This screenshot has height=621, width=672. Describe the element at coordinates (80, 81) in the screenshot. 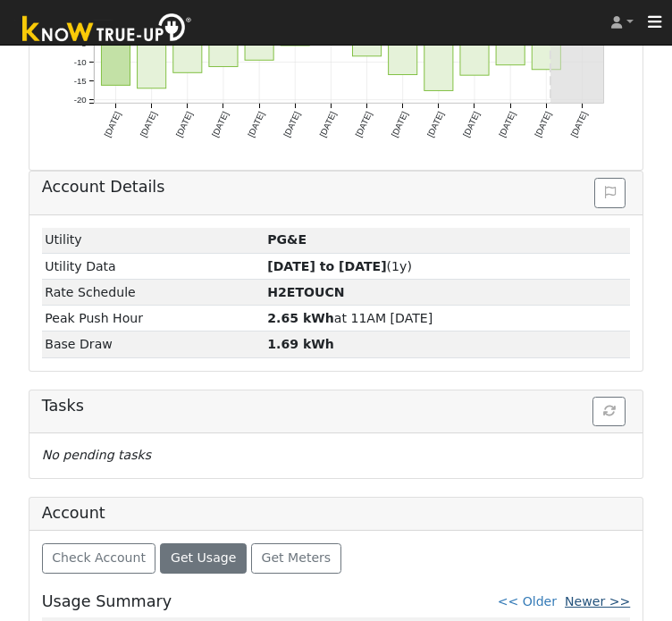

I see `text: -15` at that location.